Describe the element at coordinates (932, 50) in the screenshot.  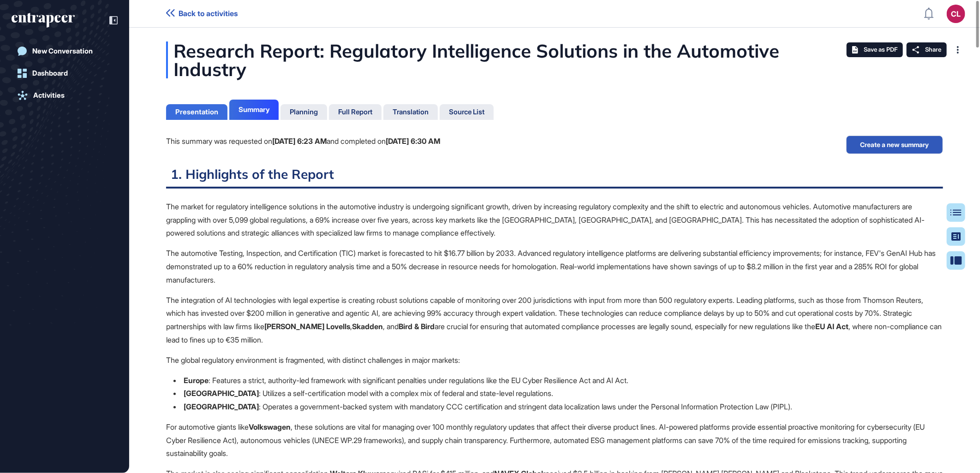
I see `span: Share` at that location.